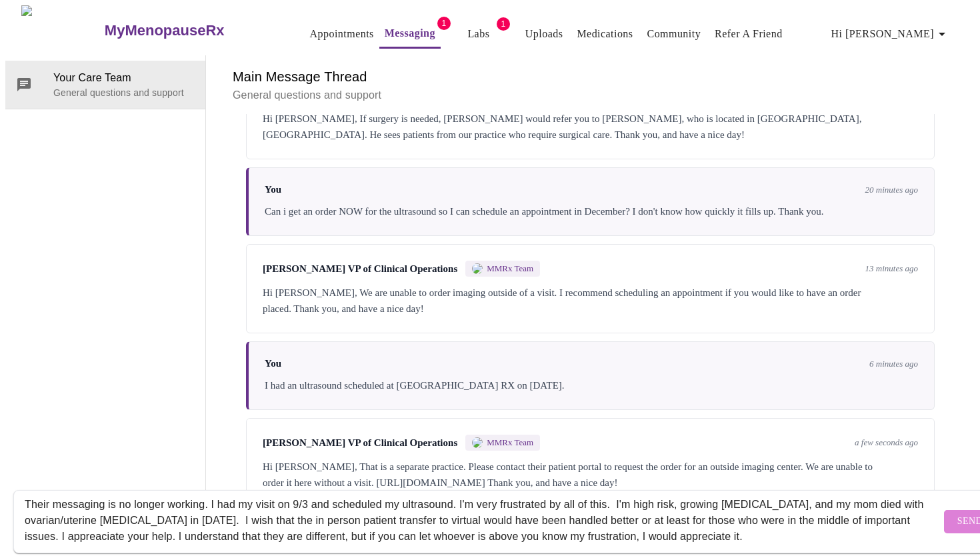  What do you see at coordinates (478, 34) in the screenshot?
I see `a: Labs` at bounding box center [478, 34].